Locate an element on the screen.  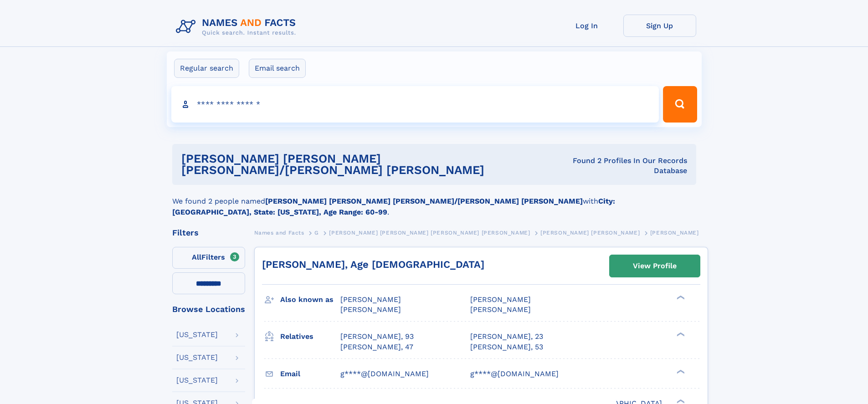
label: Regular search is located at coordinates (206, 68).